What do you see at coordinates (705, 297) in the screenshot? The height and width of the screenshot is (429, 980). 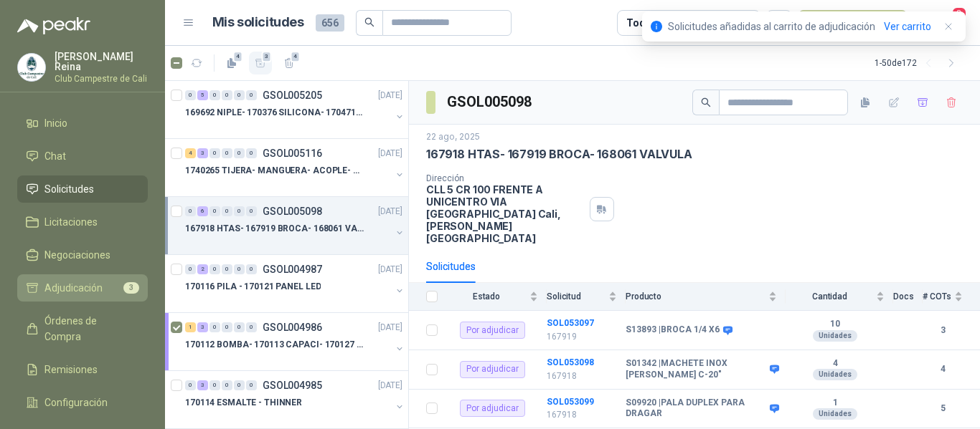 I see `th: Producto` at bounding box center [705, 297].